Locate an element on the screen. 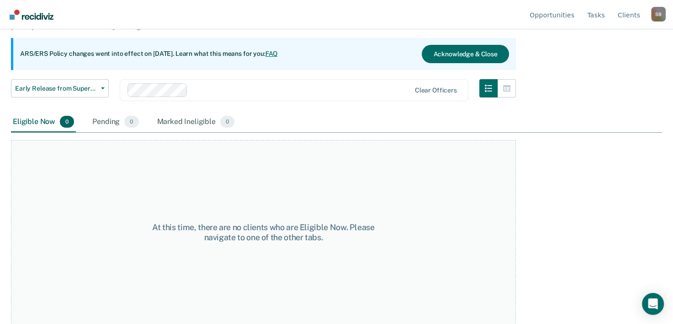 The image size is (673, 324). button: Early Release from Supervision is located at coordinates (60, 88).